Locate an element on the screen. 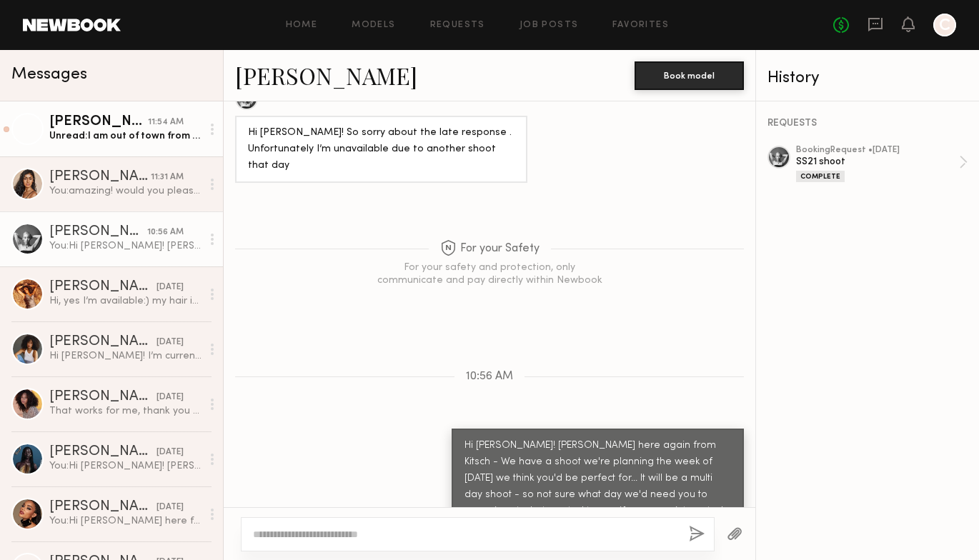 This screenshot has width=979, height=560. div: For your safety and protection, only communicate and pay directly within Newbook is located at coordinates (489, 274).